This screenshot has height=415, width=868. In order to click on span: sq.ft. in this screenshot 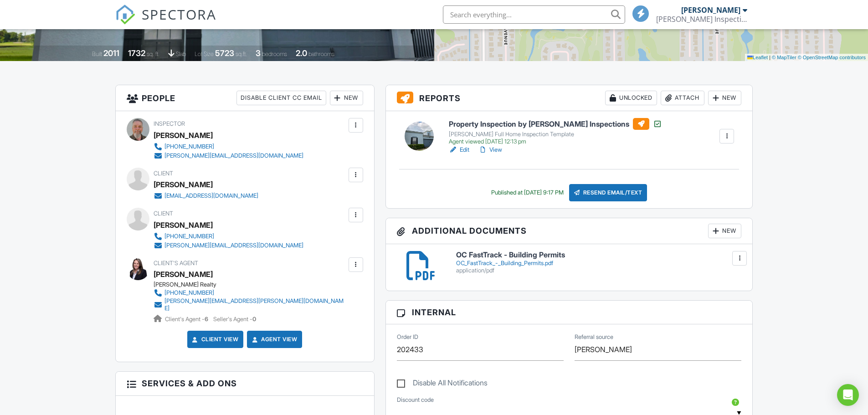, I will do `click(241, 53)`.